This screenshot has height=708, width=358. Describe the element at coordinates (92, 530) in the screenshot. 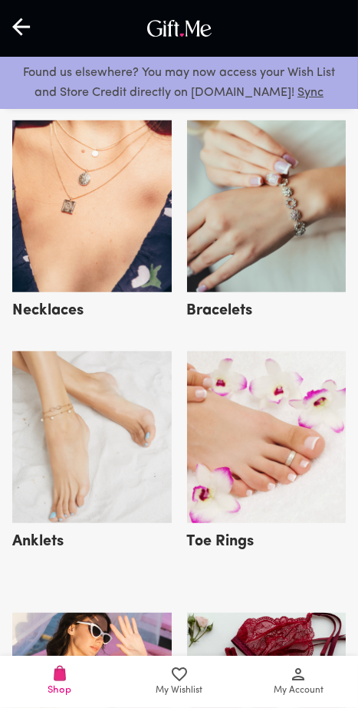

I see `a: Anklets` at that location.